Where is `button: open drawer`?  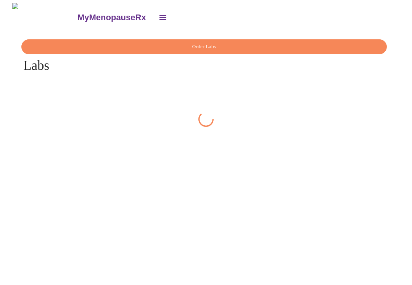
button: open drawer is located at coordinates (163, 18).